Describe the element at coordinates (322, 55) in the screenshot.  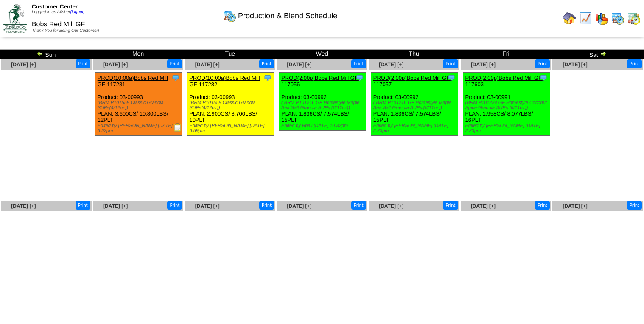
I see `td: Wed` at that location.